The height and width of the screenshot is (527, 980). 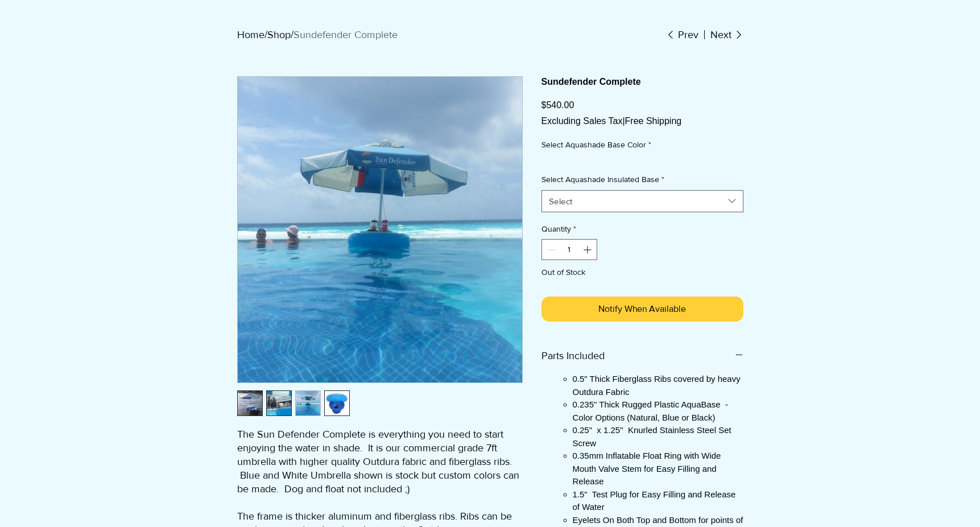 I want to click on div: Select, so click(x=561, y=201).